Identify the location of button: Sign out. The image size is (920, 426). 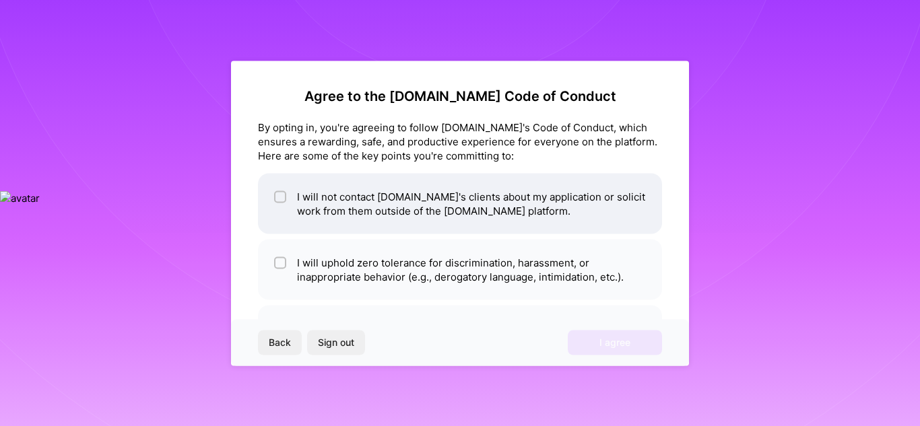
(336, 343).